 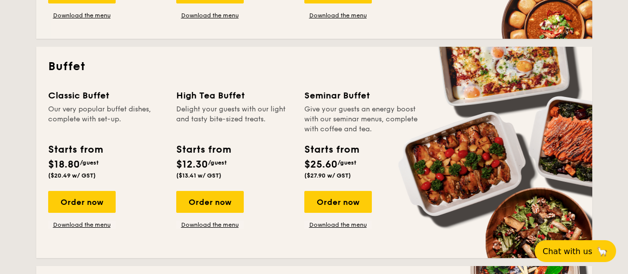 What do you see at coordinates (72, 175) in the screenshot?
I see `span: ($20.49 w/ GST)` at bounding box center [72, 175].